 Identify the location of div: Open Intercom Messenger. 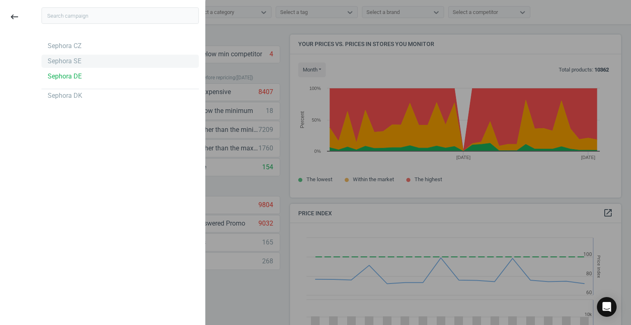
(607, 307).